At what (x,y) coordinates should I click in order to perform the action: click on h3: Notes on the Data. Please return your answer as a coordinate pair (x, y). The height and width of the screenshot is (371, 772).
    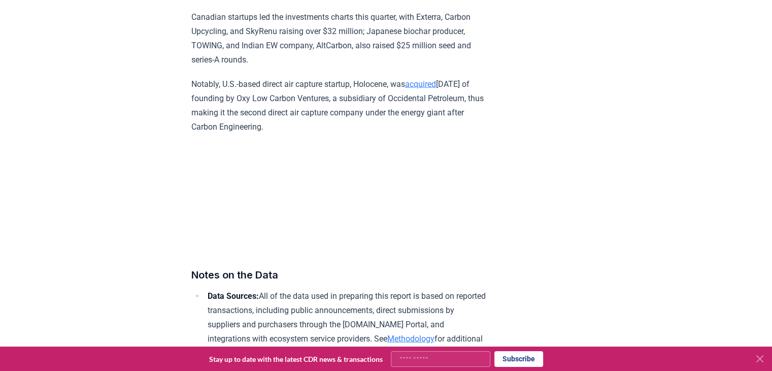
    Looking at the image, I should click on (340, 275).